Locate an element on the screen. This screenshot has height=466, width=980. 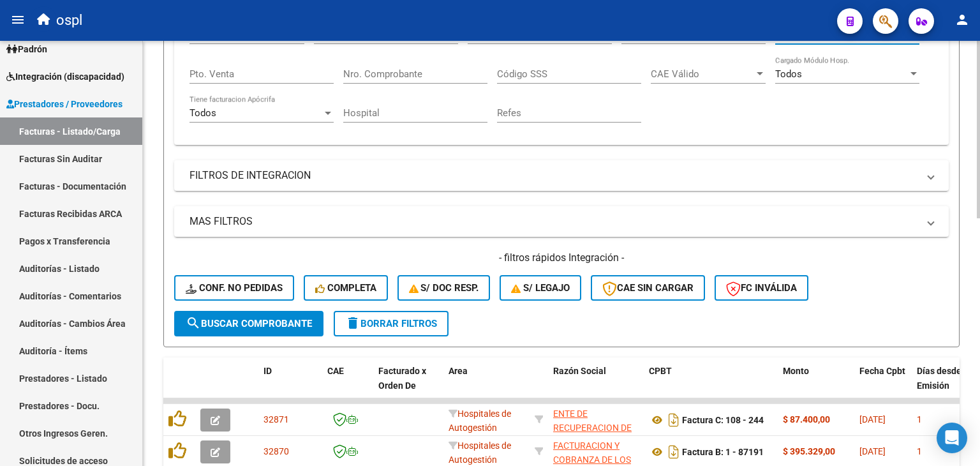
span: ID is located at coordinates (267, 371).